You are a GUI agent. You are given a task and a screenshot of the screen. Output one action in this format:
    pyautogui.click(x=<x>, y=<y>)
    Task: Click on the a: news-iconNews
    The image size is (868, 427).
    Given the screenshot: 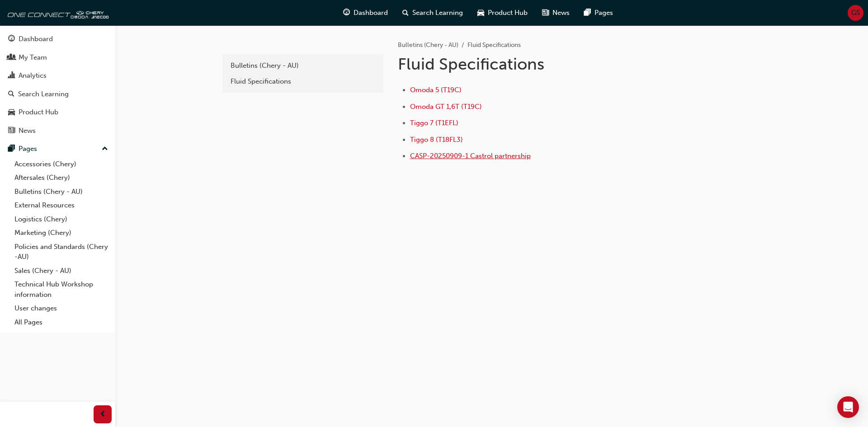 What is the action you would take?
    pyautogui.click(x=556, y=13)
    